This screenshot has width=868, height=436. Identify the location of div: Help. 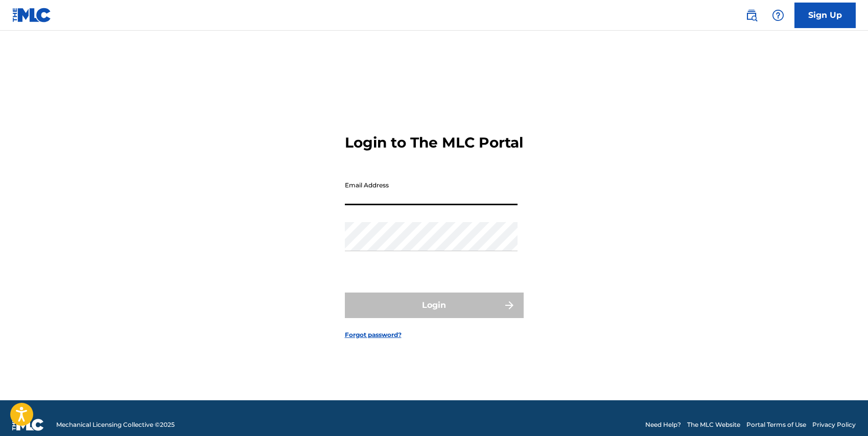
(778, 15).